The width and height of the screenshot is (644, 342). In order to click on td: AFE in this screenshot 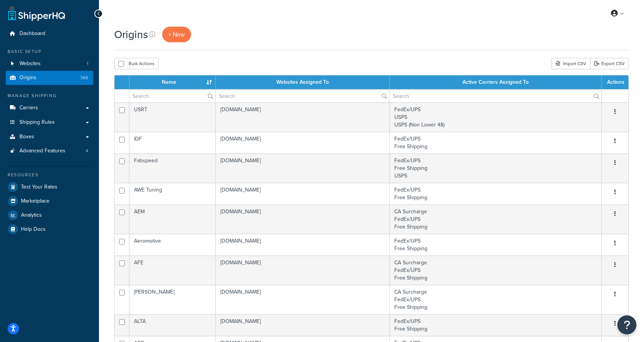, I will do `click(173, 270)`.